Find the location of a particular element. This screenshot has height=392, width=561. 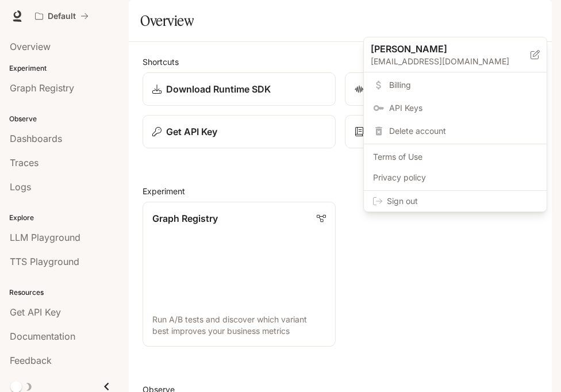

span: API Keys is located at coordinates (463, 108).